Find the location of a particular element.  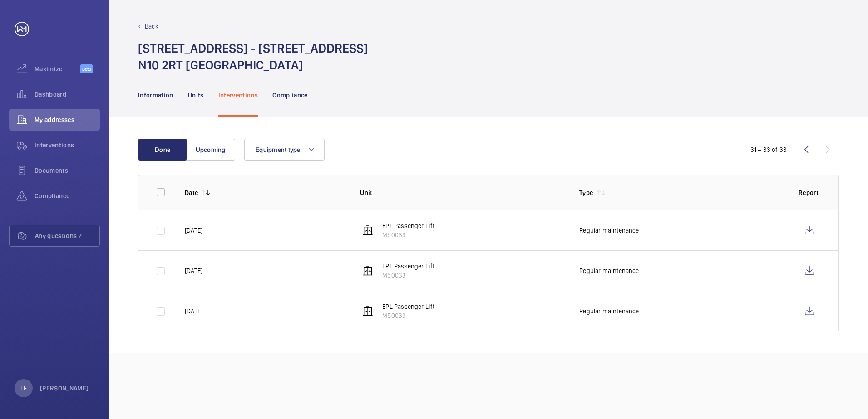

p: Type is located at coordinates (586, 193).